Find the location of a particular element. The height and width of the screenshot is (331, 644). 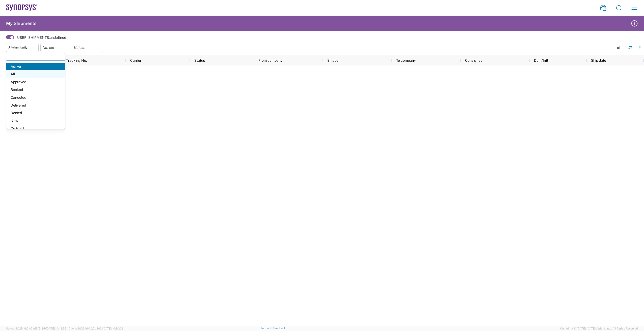

span: Carrier is located at coordinates (136, 61).